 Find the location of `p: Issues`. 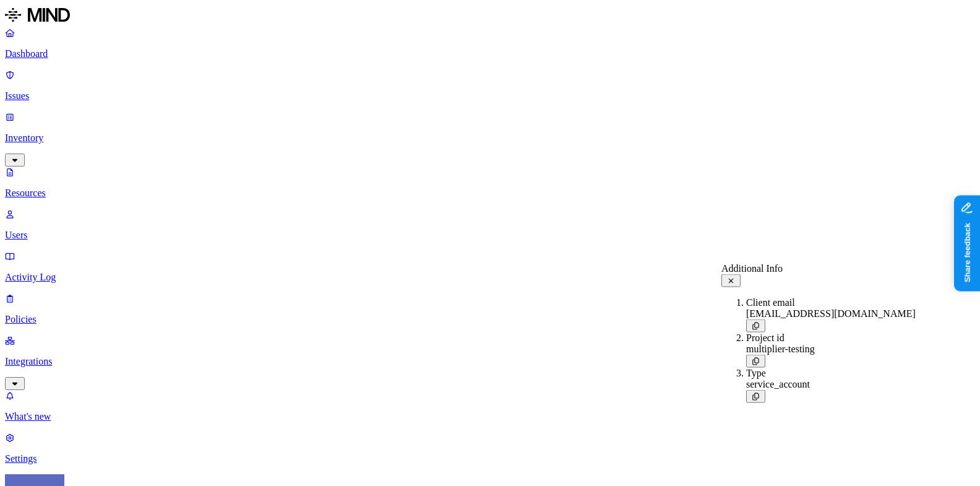

p: Issues is located at coordinates (490, 96).